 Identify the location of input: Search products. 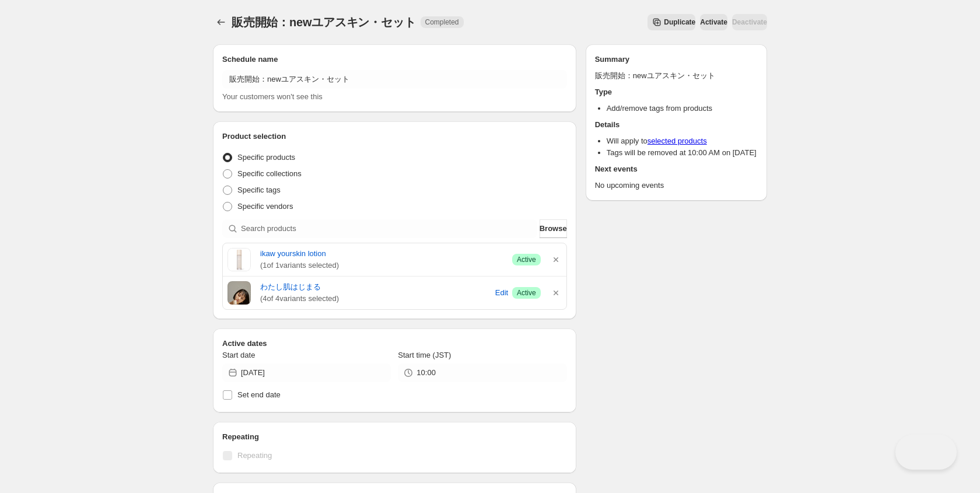
(389, 229).